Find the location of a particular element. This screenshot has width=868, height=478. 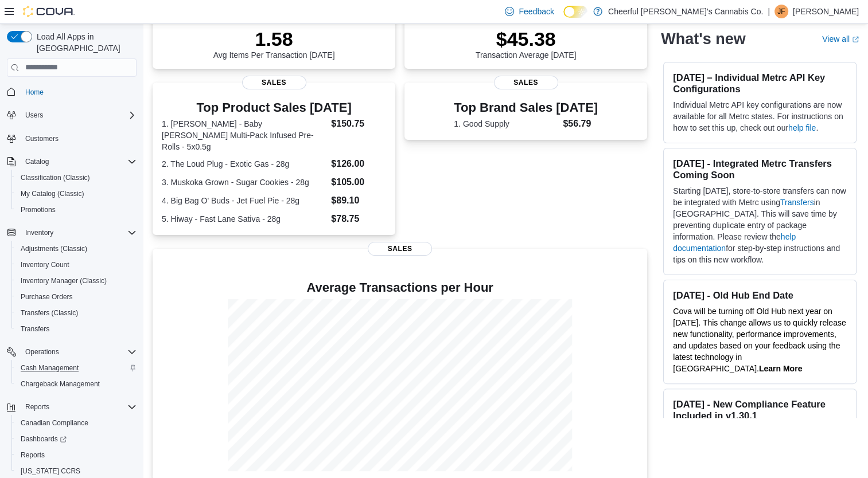

button: Catalog is located at coordinates (72, 162).